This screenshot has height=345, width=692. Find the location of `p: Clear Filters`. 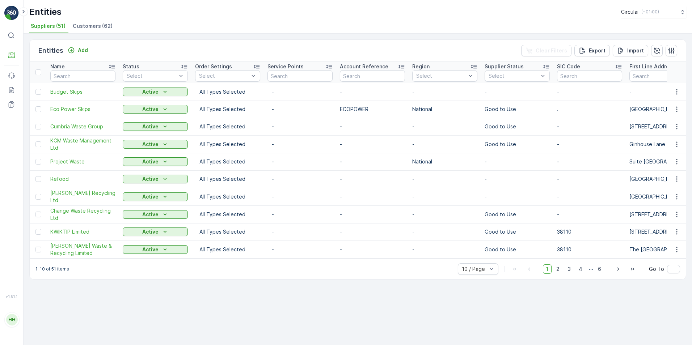

p: Clear Filters is located at coordinates (551, 51).